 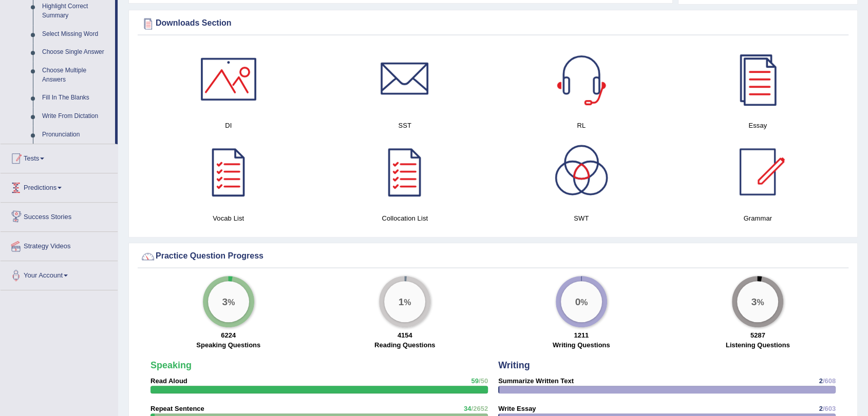 What do you see at coordinates (76, 135) in the screenshot?
I see `a: Pronunciation` at bounding box center [76, 135].